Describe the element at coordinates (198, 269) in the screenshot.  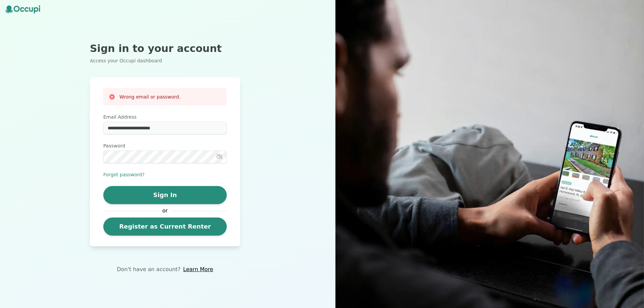
I see `a: Learn More` at that location.